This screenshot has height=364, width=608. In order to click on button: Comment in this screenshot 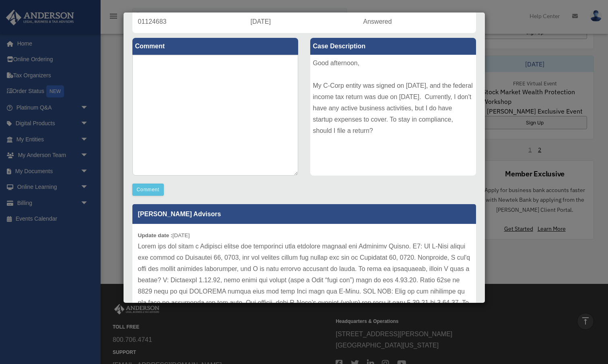, I will do `click(148, 190)`.